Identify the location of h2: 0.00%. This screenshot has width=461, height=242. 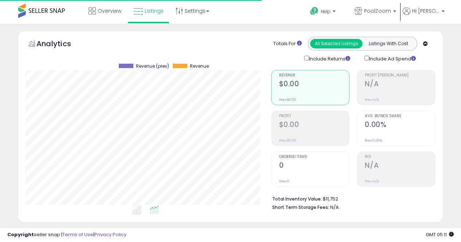
(400, 125).